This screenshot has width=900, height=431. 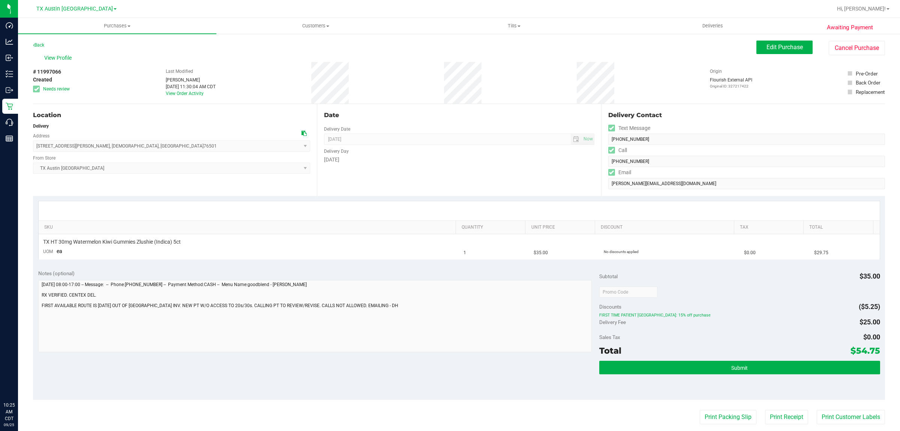 What do you see at coordinates (867, 74) in the screenshot?
I see `div: Pre-Order` at bounding box center [867, 74].